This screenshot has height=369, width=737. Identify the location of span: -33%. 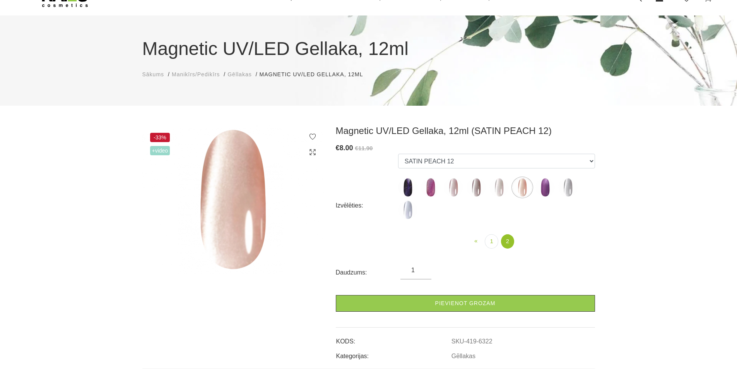
(160, 137).